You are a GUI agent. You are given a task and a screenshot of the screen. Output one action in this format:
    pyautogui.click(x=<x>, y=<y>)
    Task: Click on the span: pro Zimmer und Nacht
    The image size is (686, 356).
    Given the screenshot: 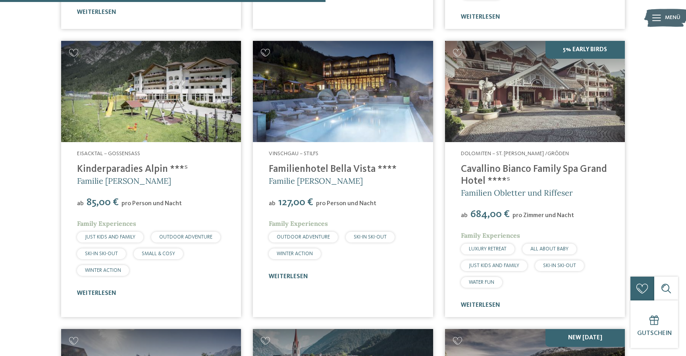 What is the action you would take?
    pyautogui.click(x=543, y=216)
    